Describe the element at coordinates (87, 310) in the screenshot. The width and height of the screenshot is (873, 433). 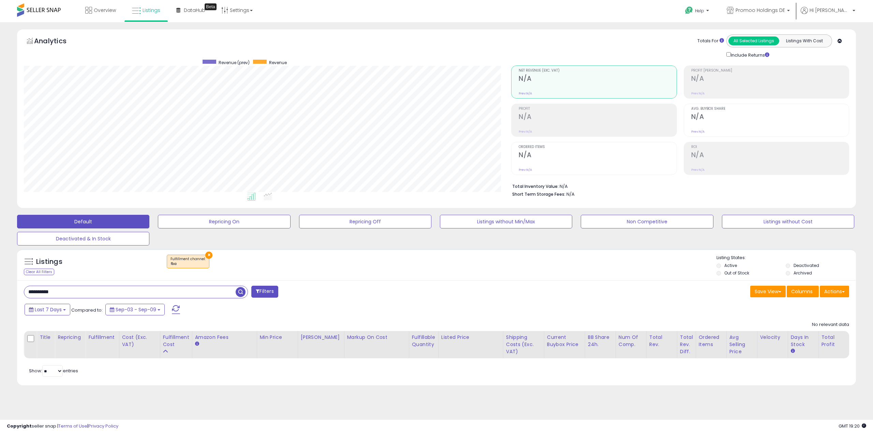
I see `span: Compared to:` at that location.